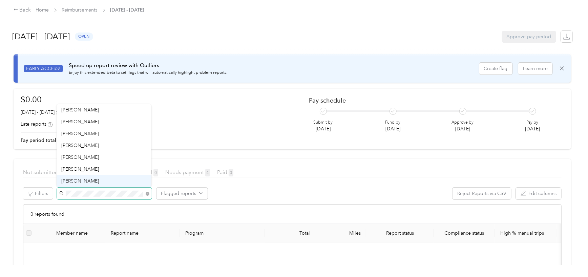 The image size is (588, 277). Describe the element at coordinates (482, 193) in the screenshot. I see `button: Reject Reports via CSV` at that location.